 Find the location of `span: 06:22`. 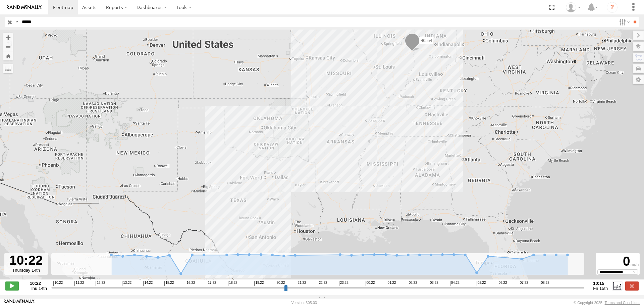

span: 06:22 is located at coordinates (503, 283).